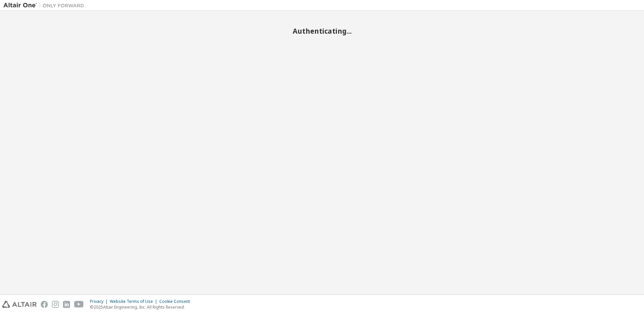 This screenshot has height=314, width=644. I want to click on img: facebook.svg, so click(44, 305).